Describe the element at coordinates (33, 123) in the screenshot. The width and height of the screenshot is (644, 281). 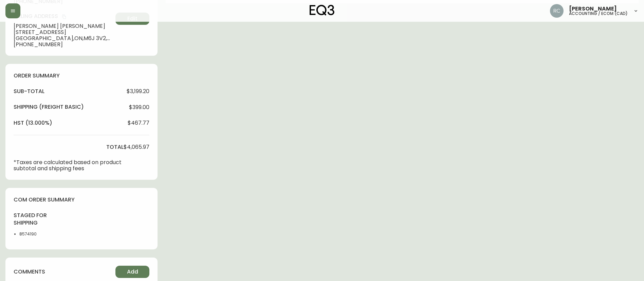
I see `h4: hst (13.000%)` at that location.